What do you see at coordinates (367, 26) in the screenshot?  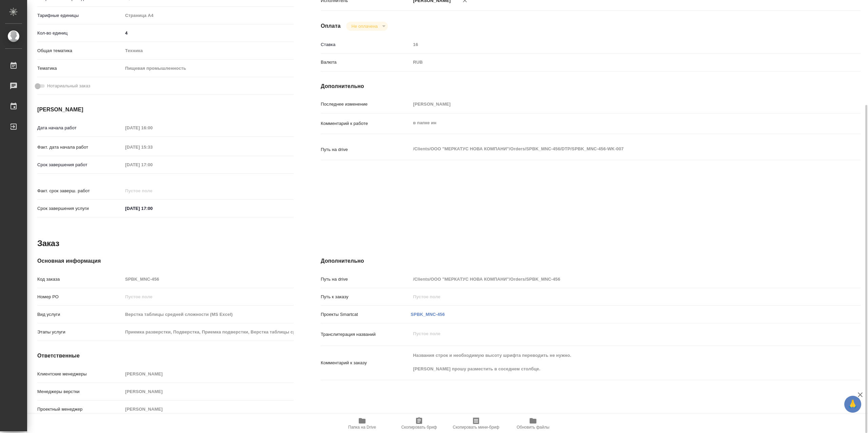 I see `div: Не оплачена` at bounding box center [367, 26].